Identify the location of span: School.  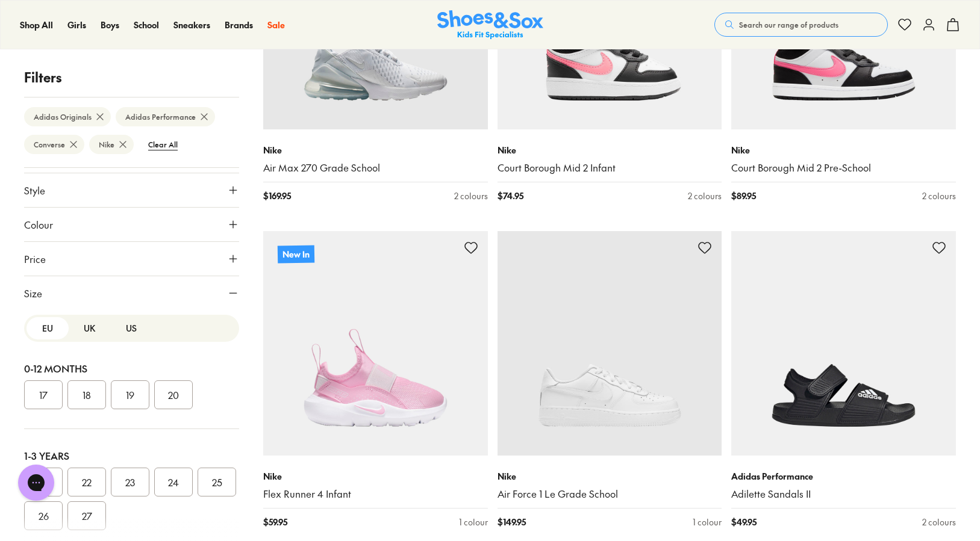
(146, 25).